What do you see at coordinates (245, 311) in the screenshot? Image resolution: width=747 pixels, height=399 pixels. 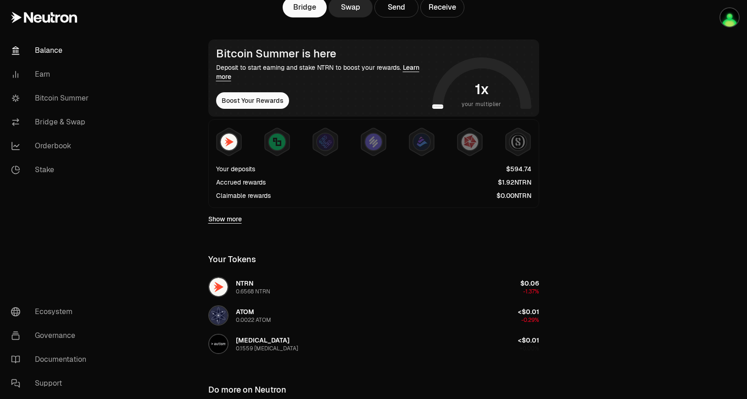 I see `span: ATOM` at bounding box center [245, 311].